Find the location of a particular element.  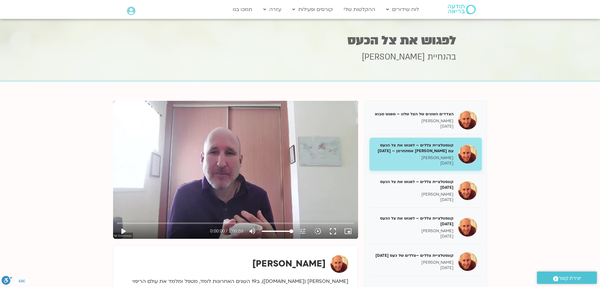

img: קונסטלציית צללים –צללים של כעס 30/01/25 is located at coordinates (468, 261).